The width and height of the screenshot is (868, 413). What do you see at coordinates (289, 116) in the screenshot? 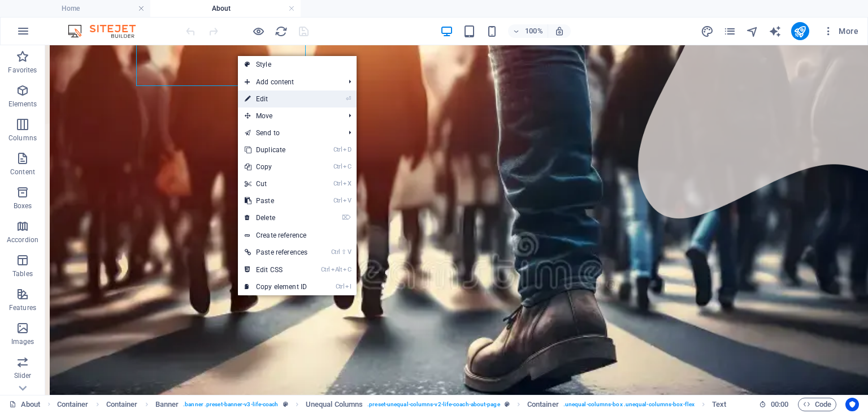
I see `span: Move` at bounding box center [289, 116].